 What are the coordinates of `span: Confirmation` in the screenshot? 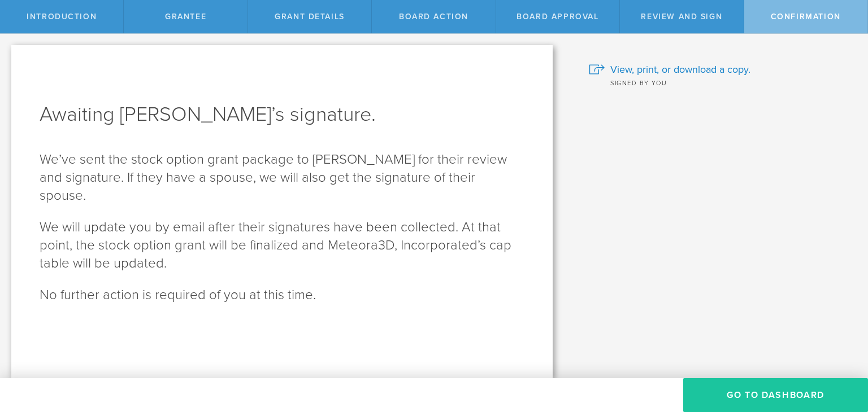 It's located at (806, 17).